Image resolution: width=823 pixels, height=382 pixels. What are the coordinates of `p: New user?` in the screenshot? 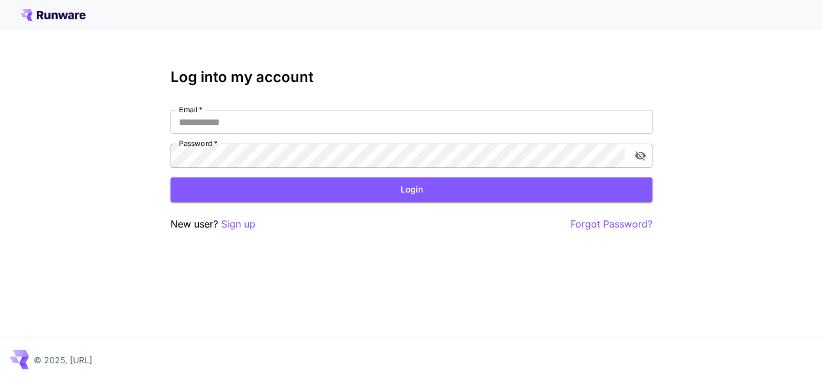 It's located at (213, 224).